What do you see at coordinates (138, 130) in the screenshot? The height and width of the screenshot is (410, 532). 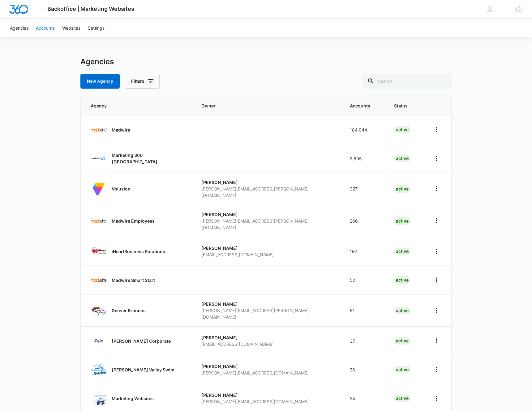 I see `a: Madwire` at bounding box center [138, 130].